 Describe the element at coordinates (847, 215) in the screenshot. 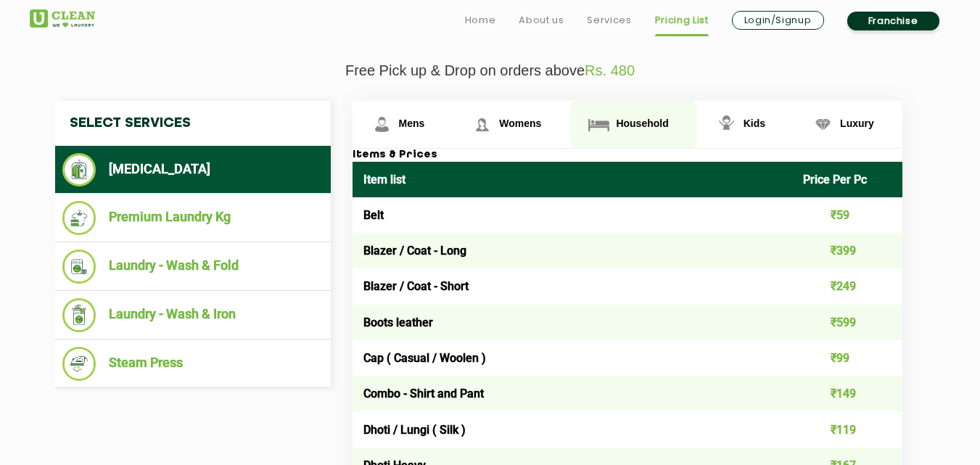

I see `td: ₹59` at that location.